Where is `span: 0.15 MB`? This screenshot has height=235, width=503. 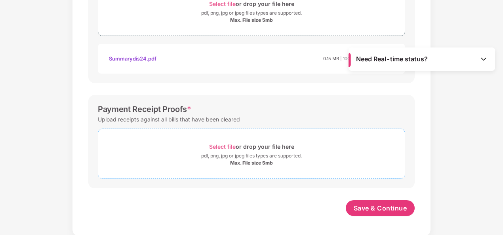 span: 0.15 MB is located at coordinates (331, 59).